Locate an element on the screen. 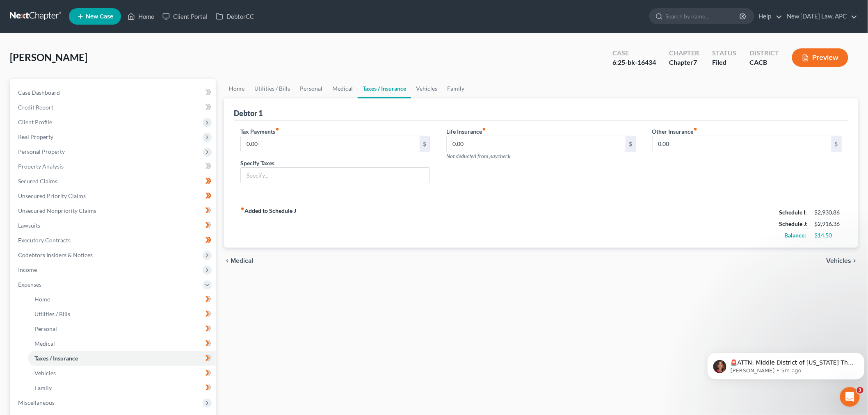 The image size is (868, 415). span: Property Analysis is located at coordinates (40, 166).